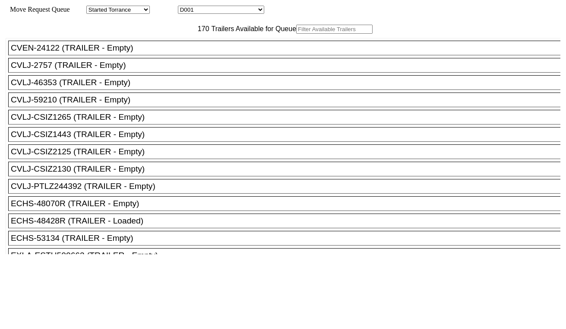  Describe the element at coordinates (164, 9) in the screenshot. I see `span: Location` at that location.